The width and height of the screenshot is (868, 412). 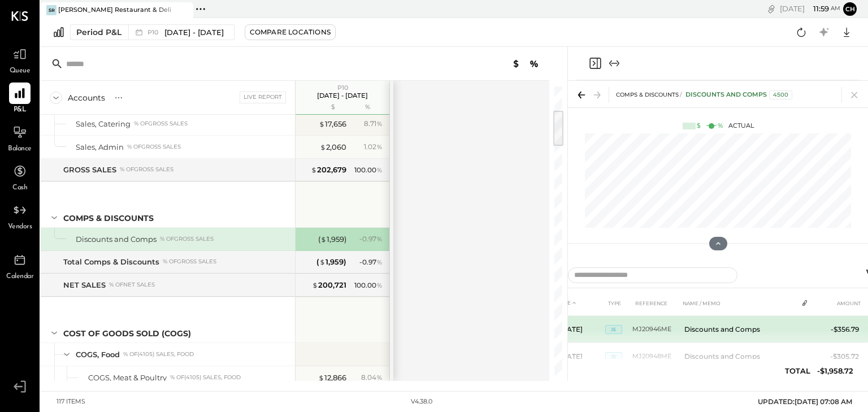 I want to click on span: Balance, so click(x=20, y=149).